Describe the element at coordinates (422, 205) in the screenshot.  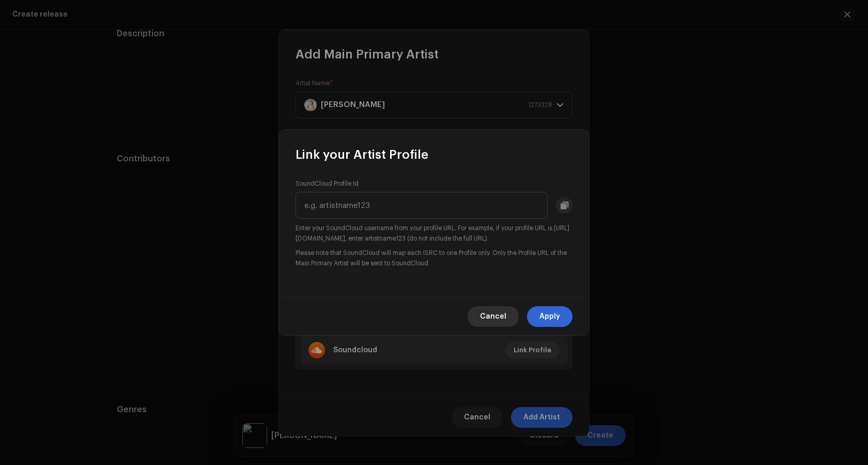
I see `input: e.g. artistname123` at that location.